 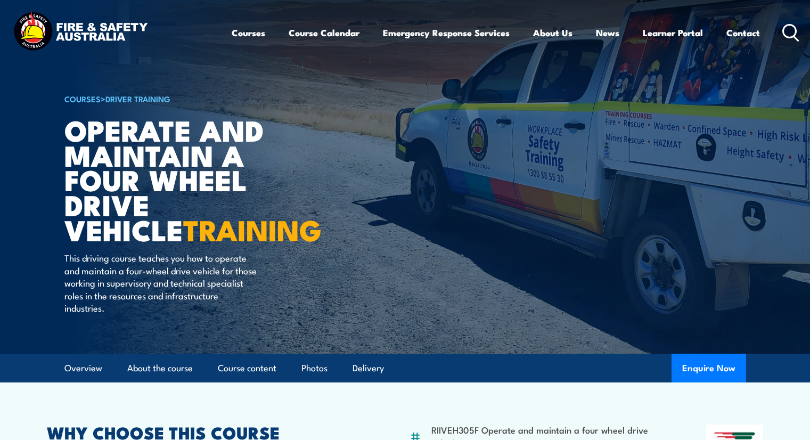 I want to click on a: News, so click(x=607, y=32).